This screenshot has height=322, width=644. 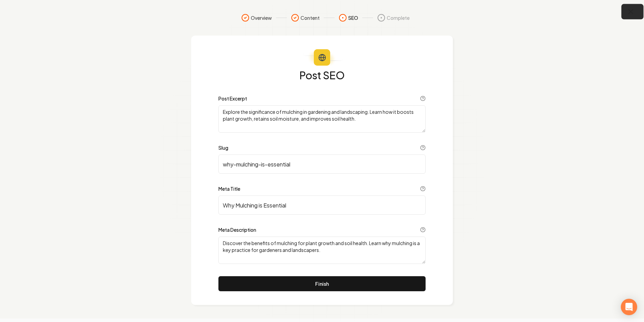 I want to click on button: Finish, so click(x=322, y=283).